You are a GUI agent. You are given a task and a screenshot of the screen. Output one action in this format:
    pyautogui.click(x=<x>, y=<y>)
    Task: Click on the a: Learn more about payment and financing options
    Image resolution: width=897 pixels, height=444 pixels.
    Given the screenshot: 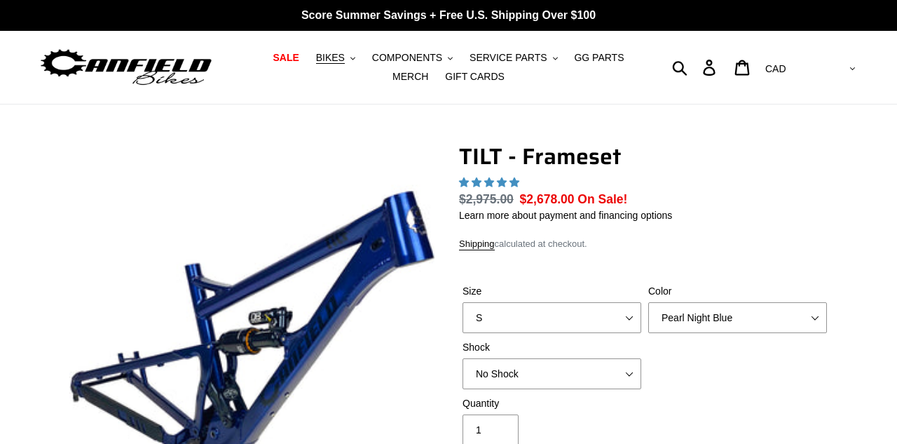 What is the action you would take?
    pyautogui.click(x=566, y=215)
    